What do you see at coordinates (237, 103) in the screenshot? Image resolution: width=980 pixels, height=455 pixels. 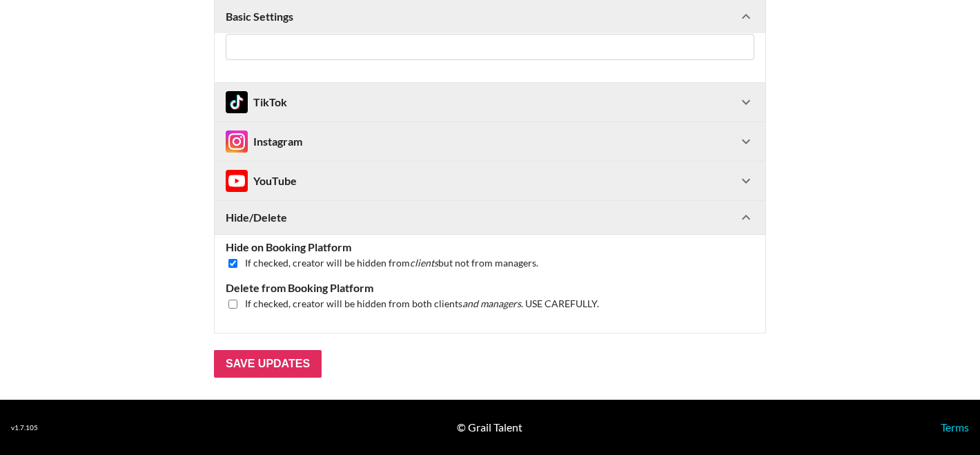 I see `img: TikTok` at bounding box center [237, 103].